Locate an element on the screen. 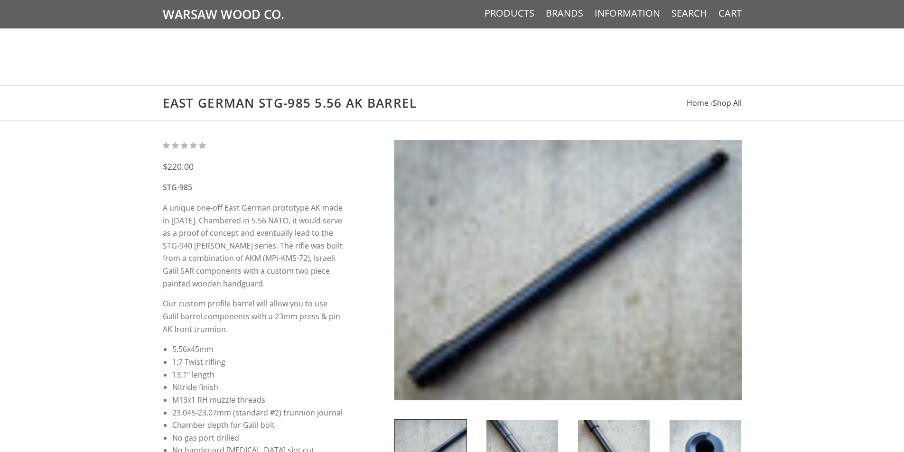  li: Chamber depth for Galil bolt is located at coordinates (258, 425).